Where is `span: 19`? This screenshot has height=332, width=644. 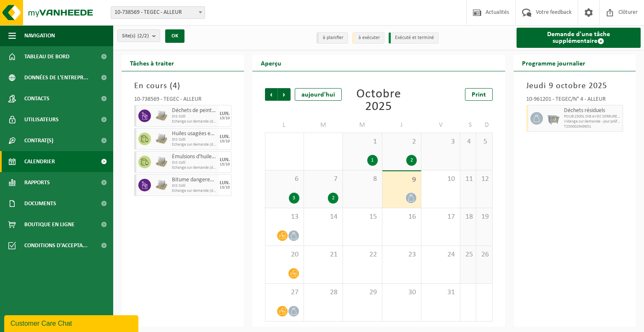
span: 19 is located at coordinates (484, 217).